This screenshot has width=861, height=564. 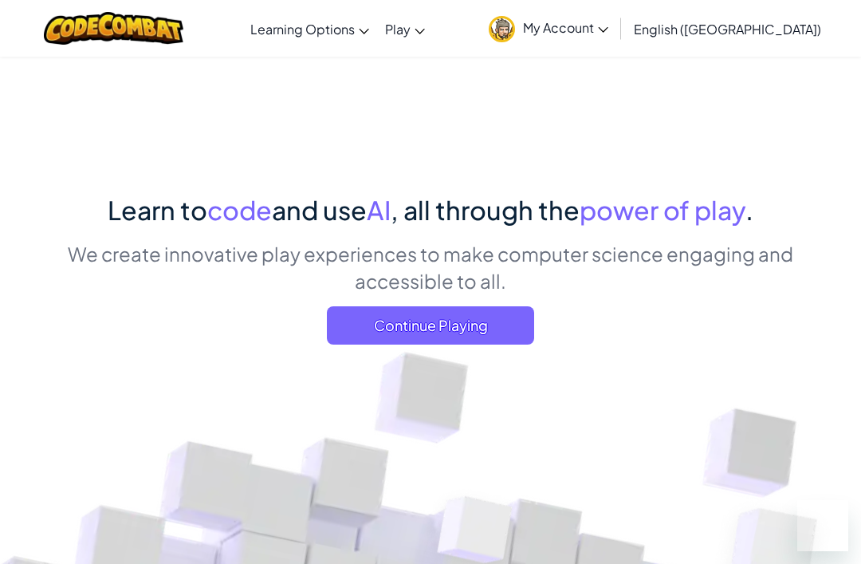 I want to click on img: CodeCombat logo, so click(x=113, y=28).